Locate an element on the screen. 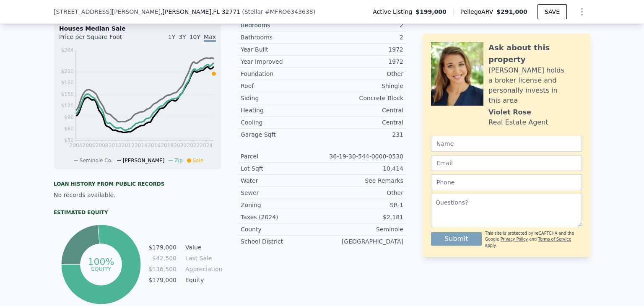  tspan: $264 is located at coordinates (67, 50).